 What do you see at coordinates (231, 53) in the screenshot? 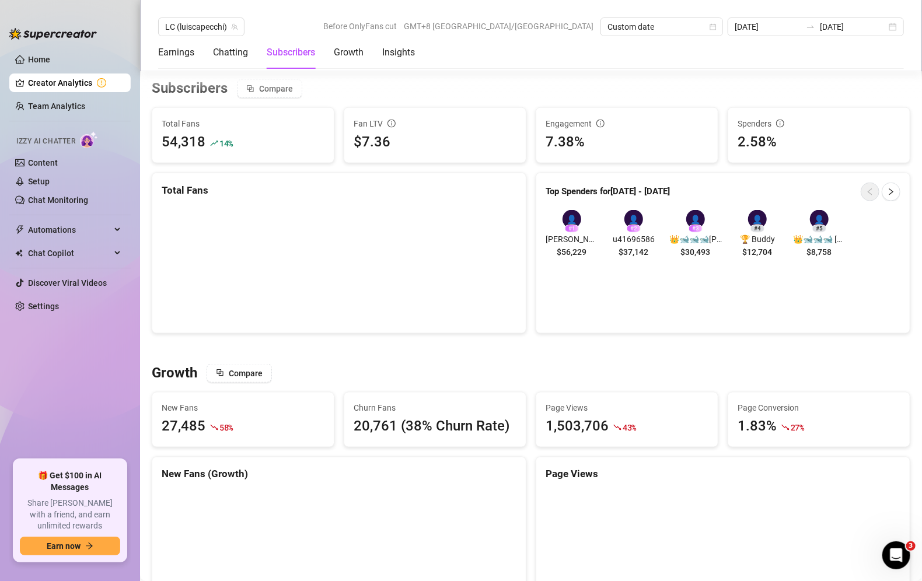
I see `div: Chatting` at bounding box center [231, 53].